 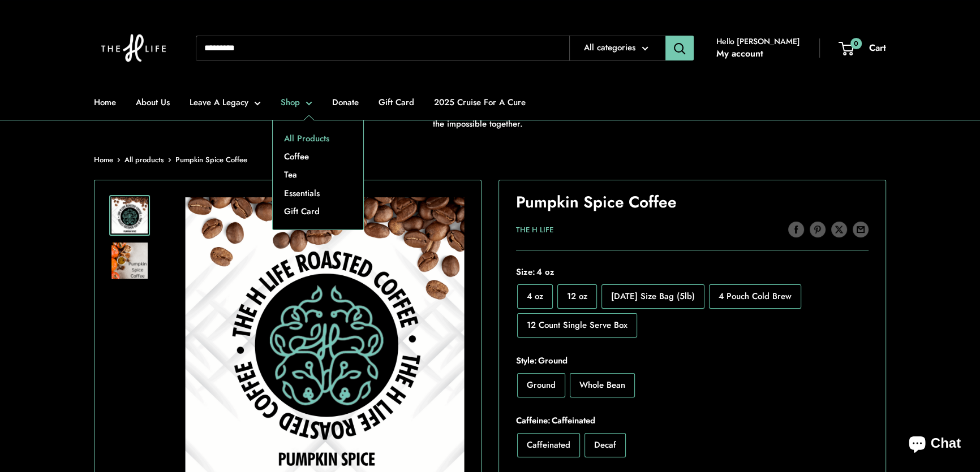 What do you see at coordinates (144, 159) in the screenshot?
I see `a: All products` at bounding box center [144, 159].